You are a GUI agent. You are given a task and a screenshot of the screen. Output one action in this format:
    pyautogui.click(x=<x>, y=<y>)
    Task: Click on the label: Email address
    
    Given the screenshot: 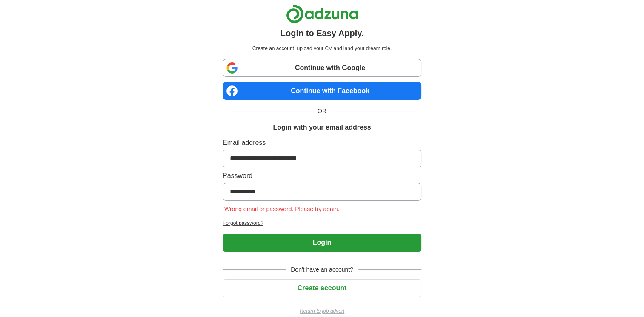 What is the action you would take?
    pyautogui.click(x=321, y=143)
    